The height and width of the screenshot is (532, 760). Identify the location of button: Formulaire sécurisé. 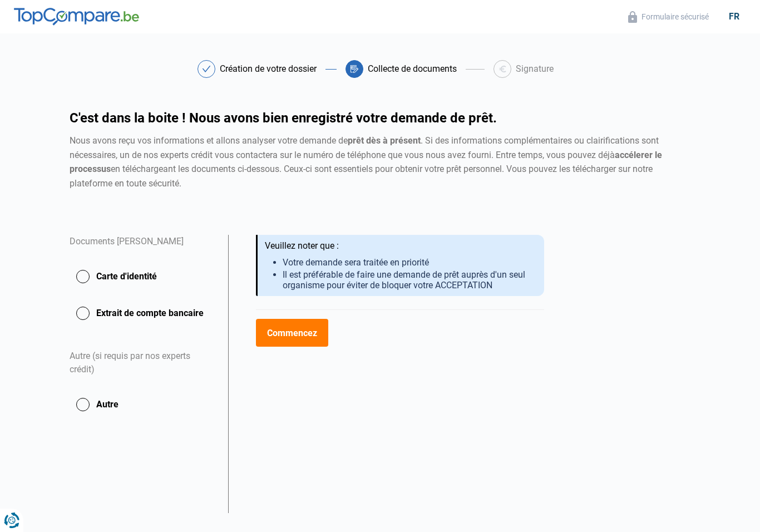
(669, 16).